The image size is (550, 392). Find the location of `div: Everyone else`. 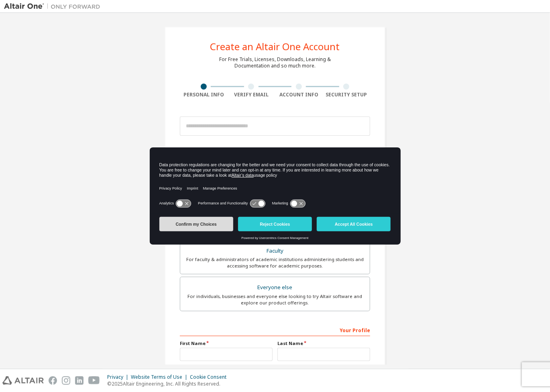

div: Everyone else is located at coordinates (275, 288).